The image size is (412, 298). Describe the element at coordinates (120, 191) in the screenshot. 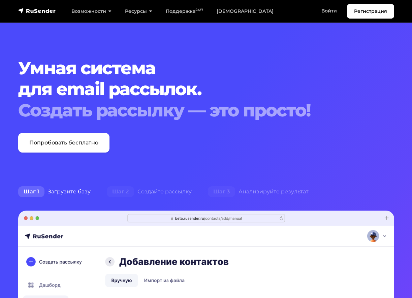

I see `span: Шаг 2` at that location.